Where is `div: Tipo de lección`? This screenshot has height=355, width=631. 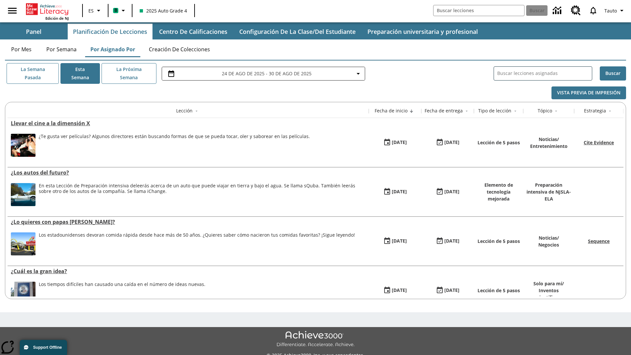
div: Tipo de lección is located at coordinates (495, 111).